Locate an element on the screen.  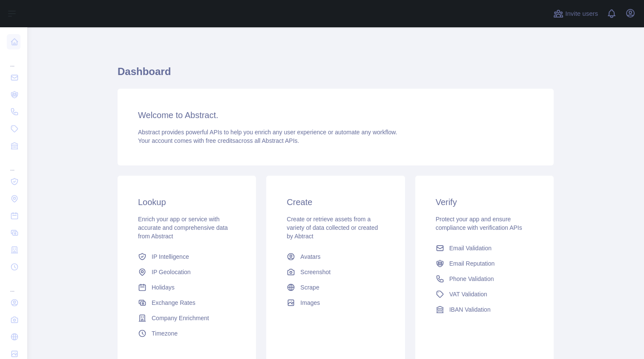
span: Phone Validation is located at coordinates (471, 279).